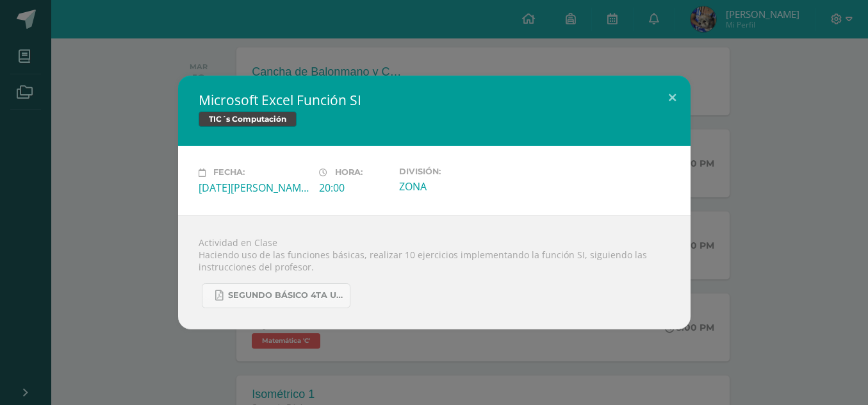 The image size is (868, 405). I want to click on span: SEGUNDO BÁSICO 4TA UNIDAD.pdf, so click(286, 295).